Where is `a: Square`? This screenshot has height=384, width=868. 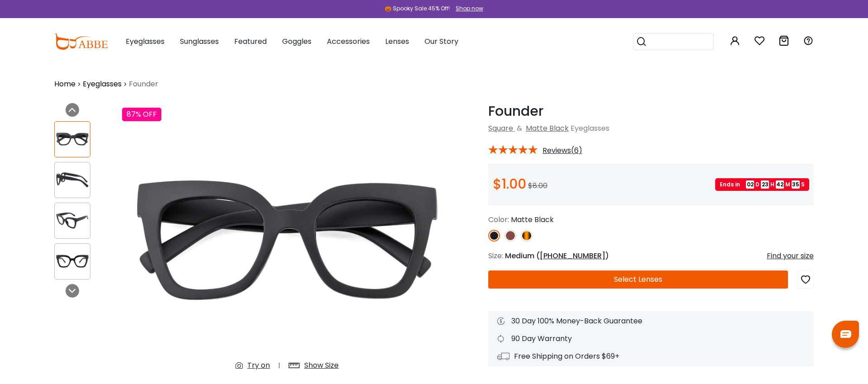 a: Square is located at coordinates (501, 128).